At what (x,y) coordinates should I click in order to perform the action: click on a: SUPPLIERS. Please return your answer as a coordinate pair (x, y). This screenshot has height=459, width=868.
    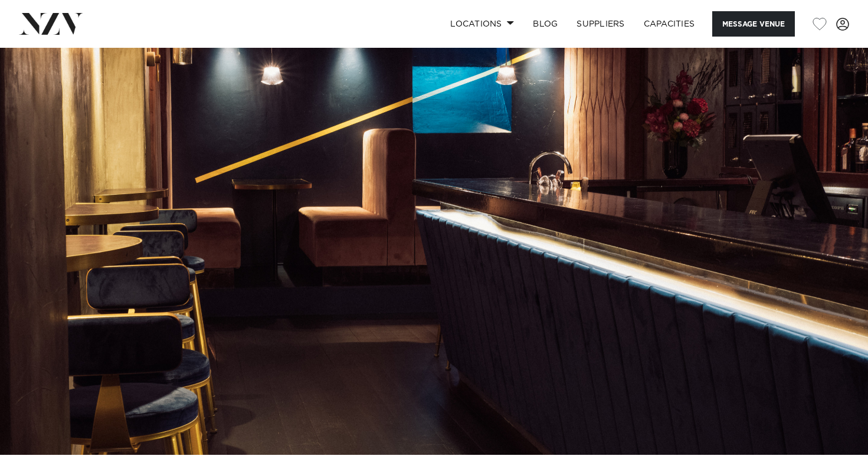
    Looking at the image, I should click on (600, 24).